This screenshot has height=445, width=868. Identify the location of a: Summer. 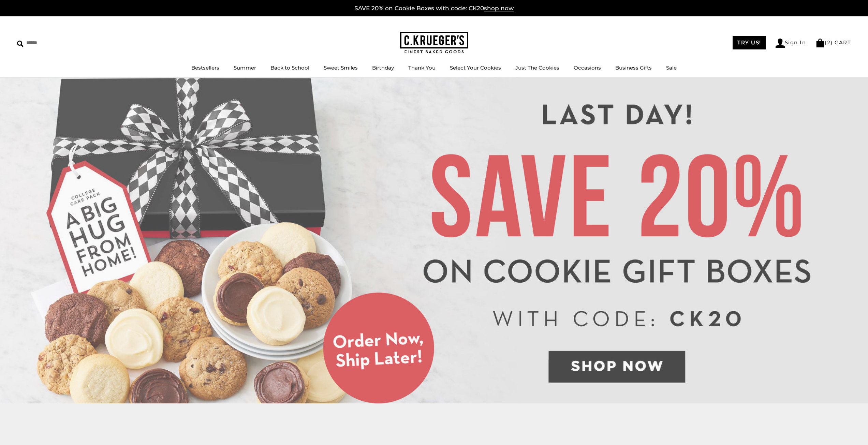
(245, 68).